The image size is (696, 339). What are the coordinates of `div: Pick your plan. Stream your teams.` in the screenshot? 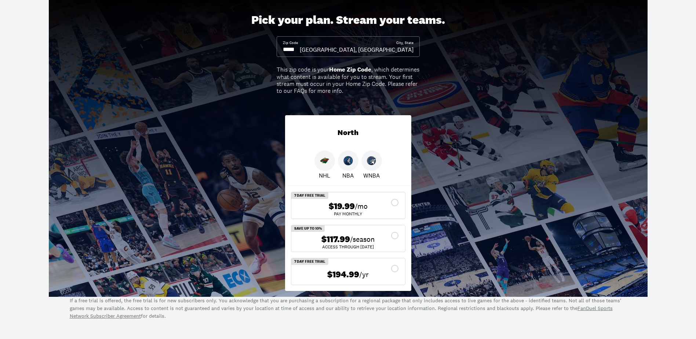 It's located at (348, 20).